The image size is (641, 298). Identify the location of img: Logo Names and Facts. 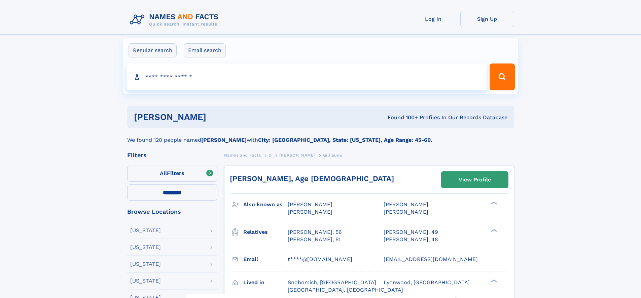
(176, 20).